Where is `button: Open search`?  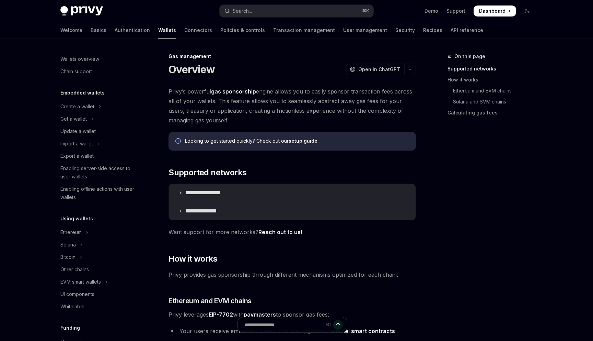 button: Open search is located at coordinates (297, 11).